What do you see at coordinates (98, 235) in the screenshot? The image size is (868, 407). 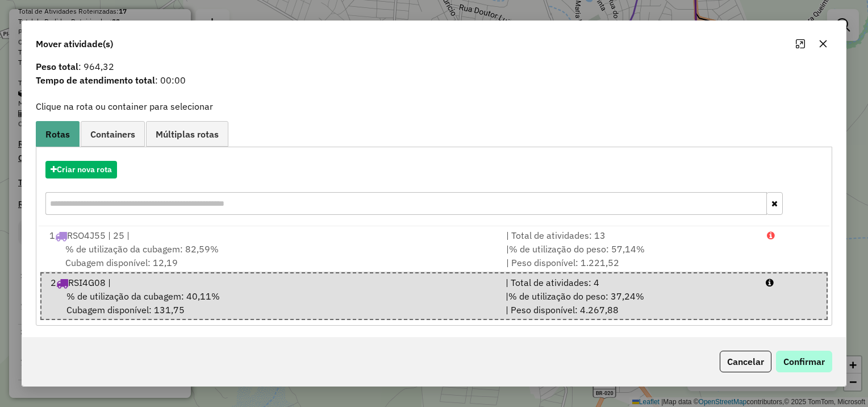 I see `span: RSO4J55 | 25 |` at bounding box center [98, 235].